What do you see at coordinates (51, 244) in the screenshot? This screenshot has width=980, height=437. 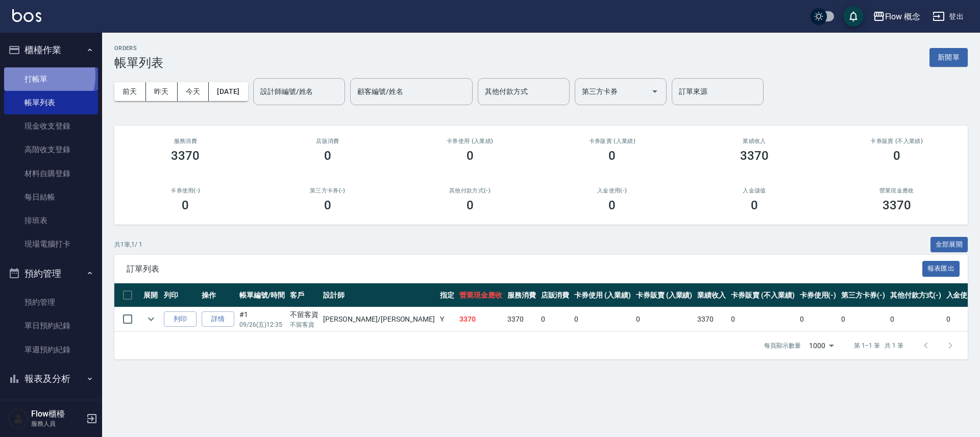 I see `a: 現場電腦打卡` at bounding box center [51, 244].